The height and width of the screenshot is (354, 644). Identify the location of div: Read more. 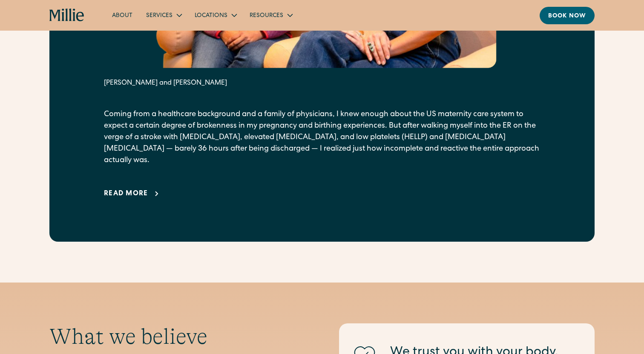
(126, 194).